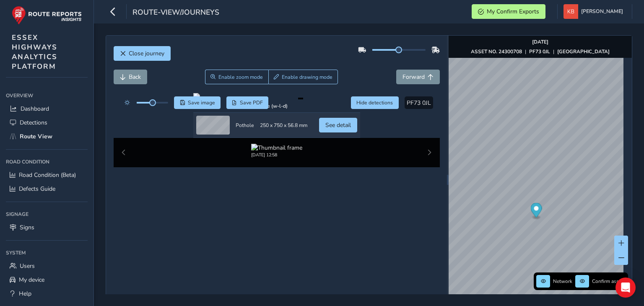 The width and height of the screenshot is (644, 306). I want to click on div: System, so click(47, 253).